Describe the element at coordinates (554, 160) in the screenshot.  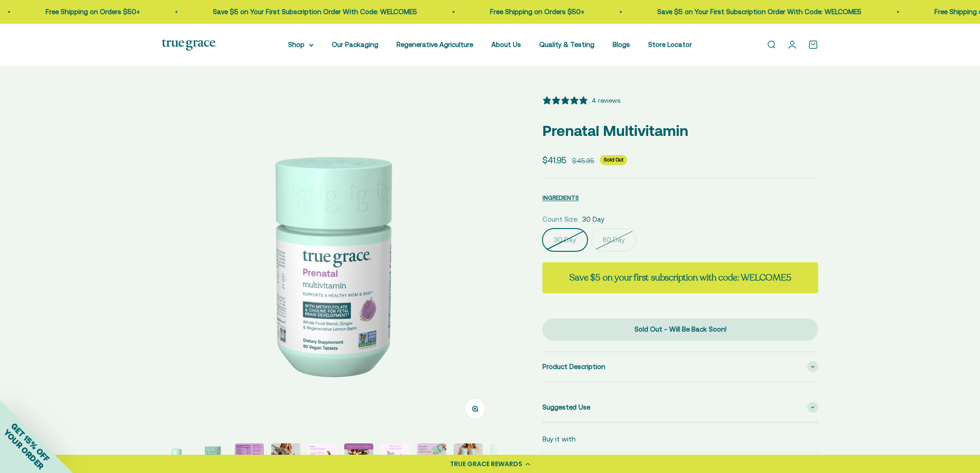
I see `sale-price: $41.95` at that location.